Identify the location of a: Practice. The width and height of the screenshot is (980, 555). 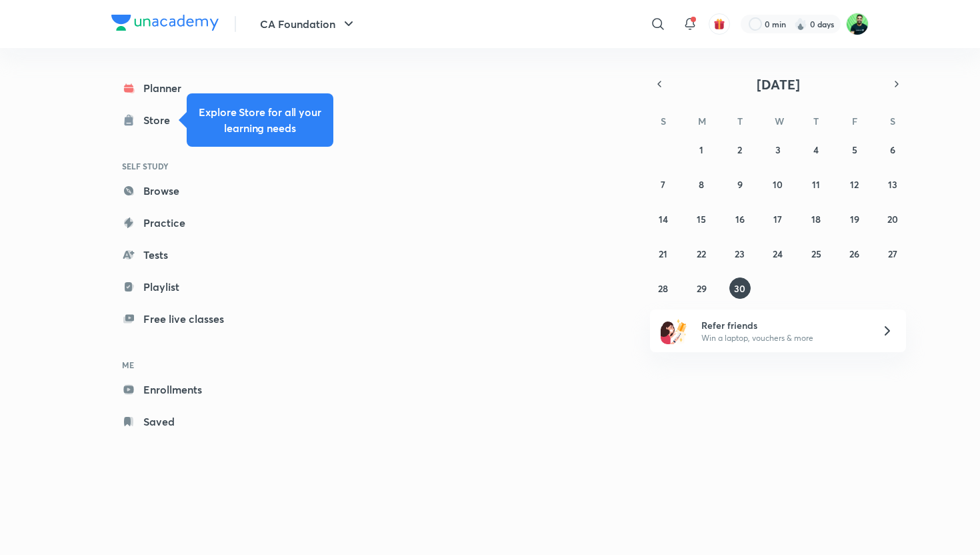
(189, 223).